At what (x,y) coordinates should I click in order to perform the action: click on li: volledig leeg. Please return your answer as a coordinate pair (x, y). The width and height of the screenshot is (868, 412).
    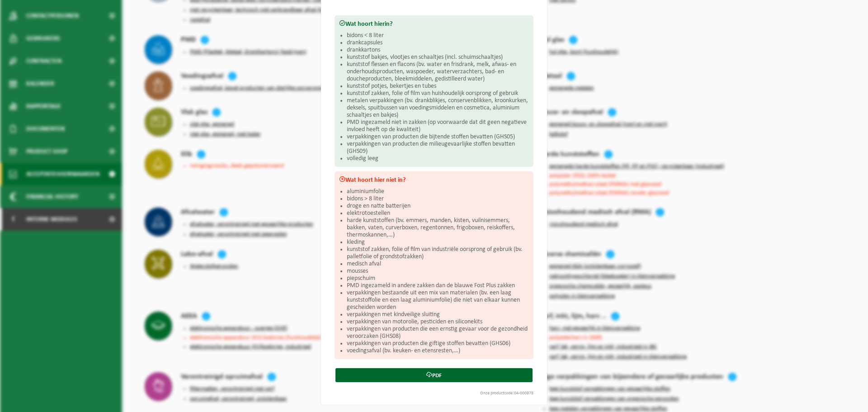
    Looking at the image, I should click on (437, 159).